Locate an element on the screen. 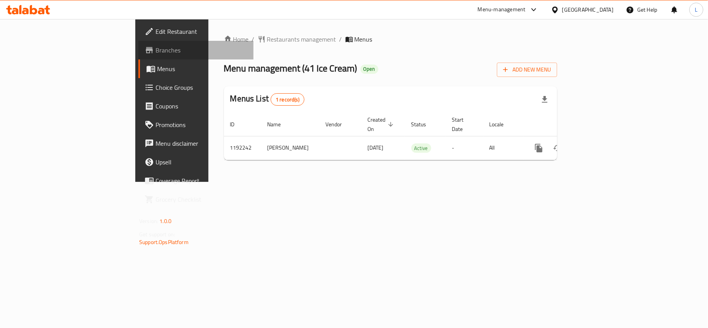 This screenshot has width=708, height=328. div: Total records count is located at coordinates (287, 100).